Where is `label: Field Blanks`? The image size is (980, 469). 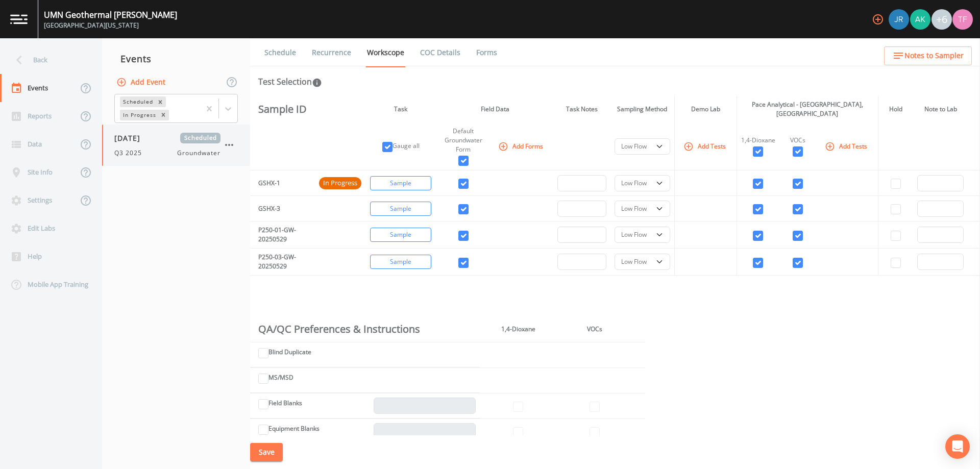 label: Field Blanks is located at coordinates (285, 403).